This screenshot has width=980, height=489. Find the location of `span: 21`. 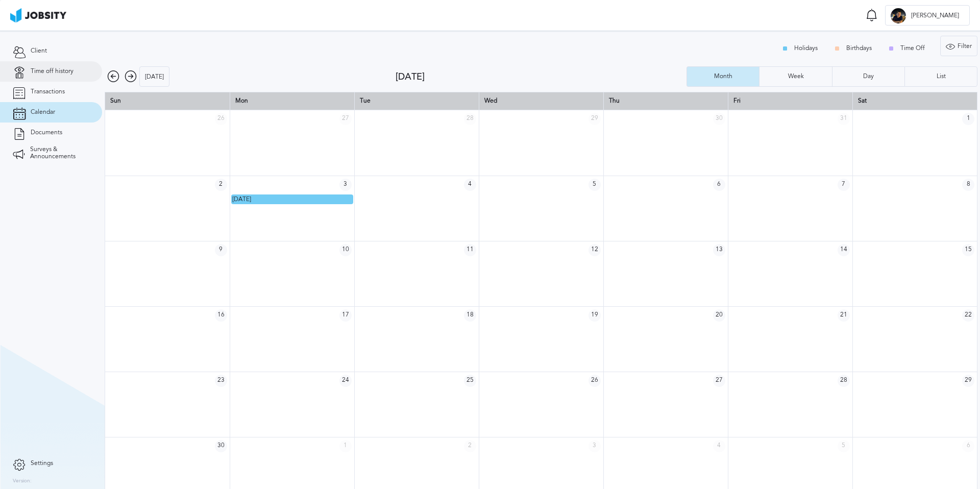

span: 21 is located at coordinates (843, 315).